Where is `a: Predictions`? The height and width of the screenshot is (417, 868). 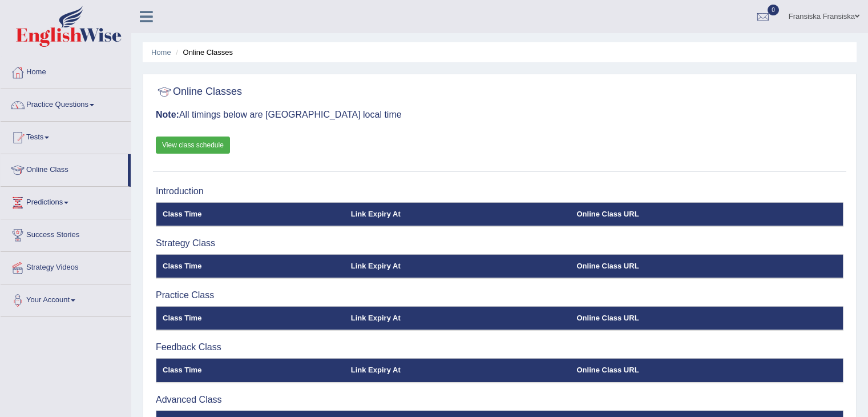
a: Predictions is located at coordinates (66, 201).